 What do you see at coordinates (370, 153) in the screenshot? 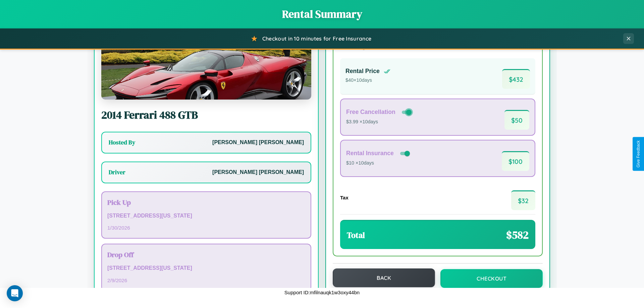
I see `h4: Rental Insurance` at bounding box center [370, 153].